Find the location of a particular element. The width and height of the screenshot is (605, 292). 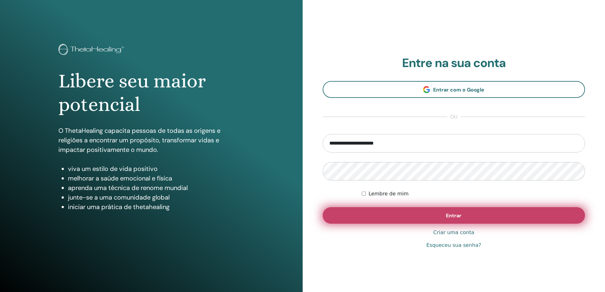

font: melhorar a saúde emocional e física is located at coordinates (120, 178).